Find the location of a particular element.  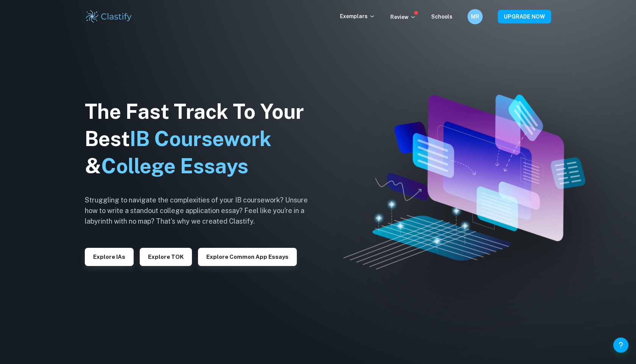

a: Schools is located at coordinates (442, 17).